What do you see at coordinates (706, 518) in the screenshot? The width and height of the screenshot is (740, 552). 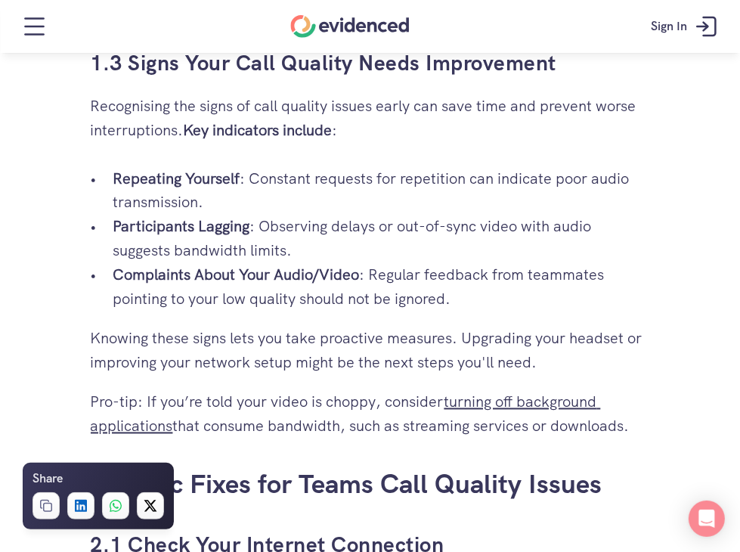 I see `div: Open Intercom Messenger` at bounding box center [706, 518].